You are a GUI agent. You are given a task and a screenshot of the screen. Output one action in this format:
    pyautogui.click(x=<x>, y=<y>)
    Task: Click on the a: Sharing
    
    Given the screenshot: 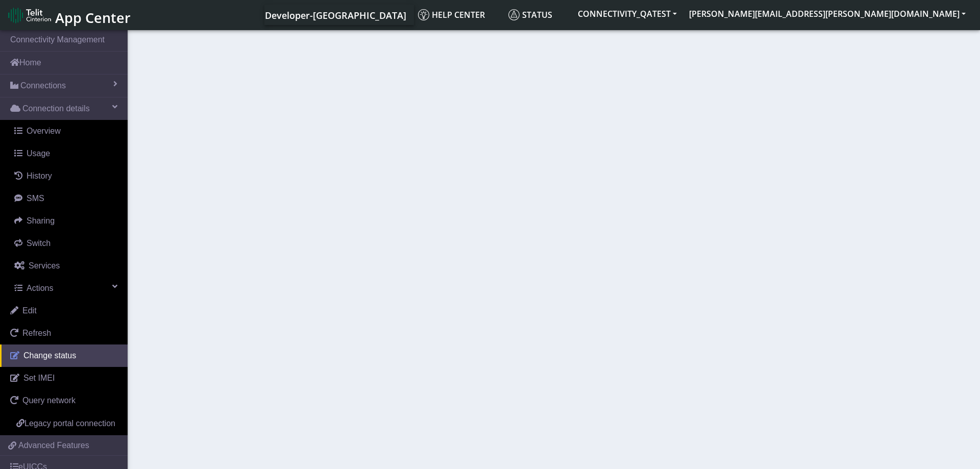 What is the action you would take?
    pyautogui.click(x=66, y=221)
    